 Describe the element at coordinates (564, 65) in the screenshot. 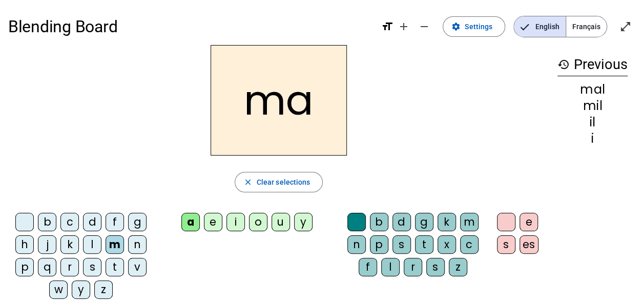

I see `mat-icon: history` at that location.